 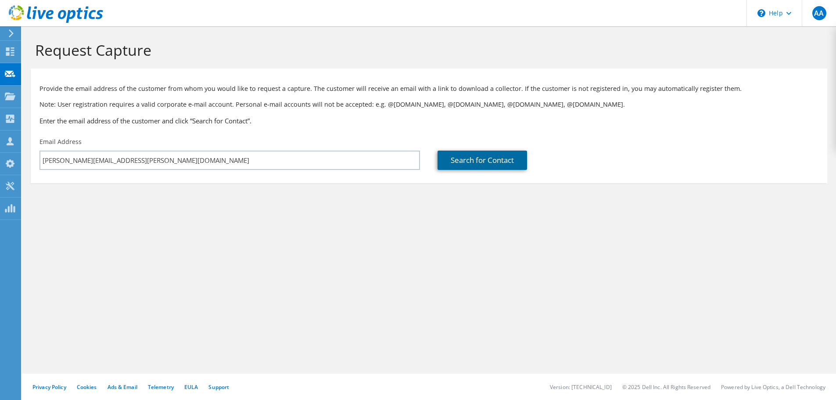 I want to click on li: © 2025 Dell Inc. All Rights Reserved, so click(x=666, y=387).